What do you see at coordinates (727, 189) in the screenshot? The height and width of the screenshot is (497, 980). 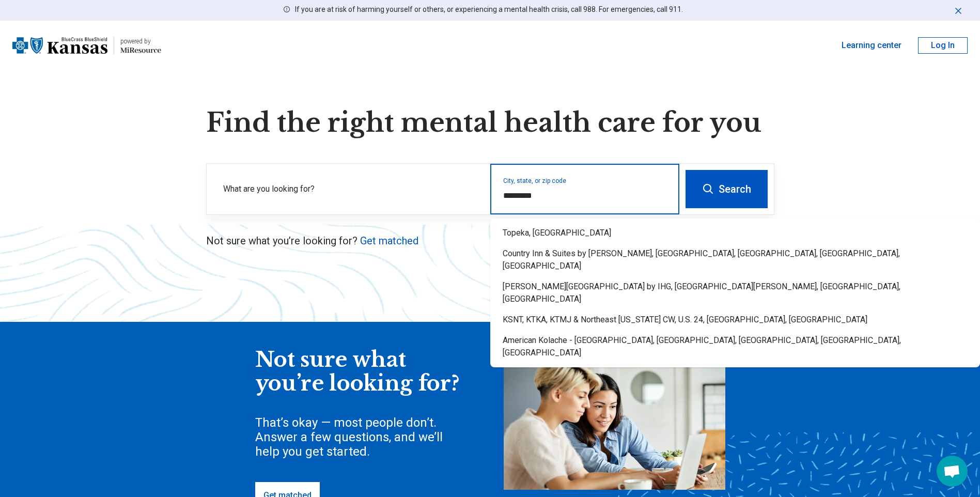 I see `button: Search` at bounding box center [727, 189].